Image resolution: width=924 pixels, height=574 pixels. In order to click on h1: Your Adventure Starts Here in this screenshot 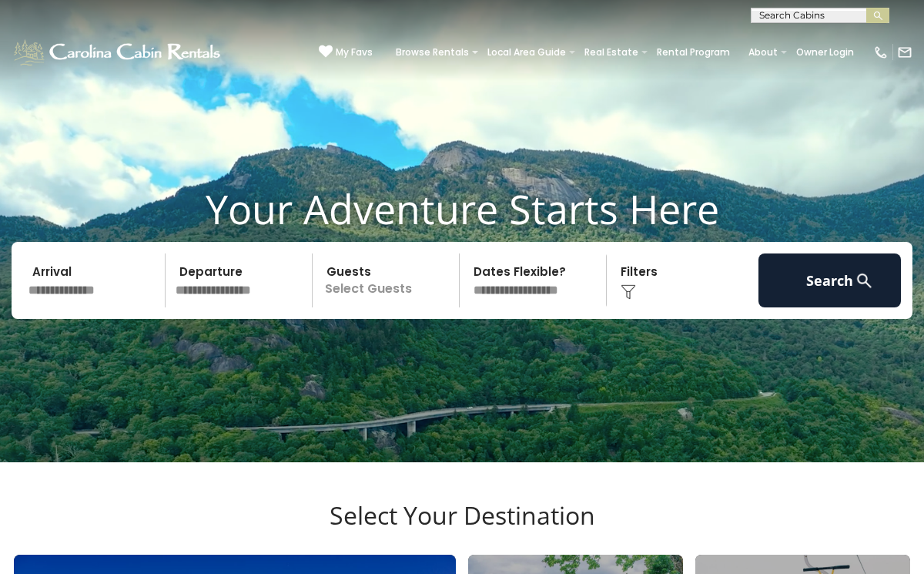, I will do `click(462, 209)`.